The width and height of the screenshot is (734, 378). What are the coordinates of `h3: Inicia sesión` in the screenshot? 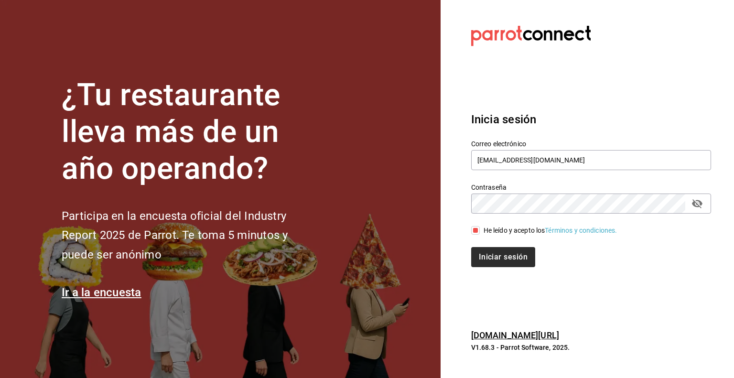 It's located at (591, 120).